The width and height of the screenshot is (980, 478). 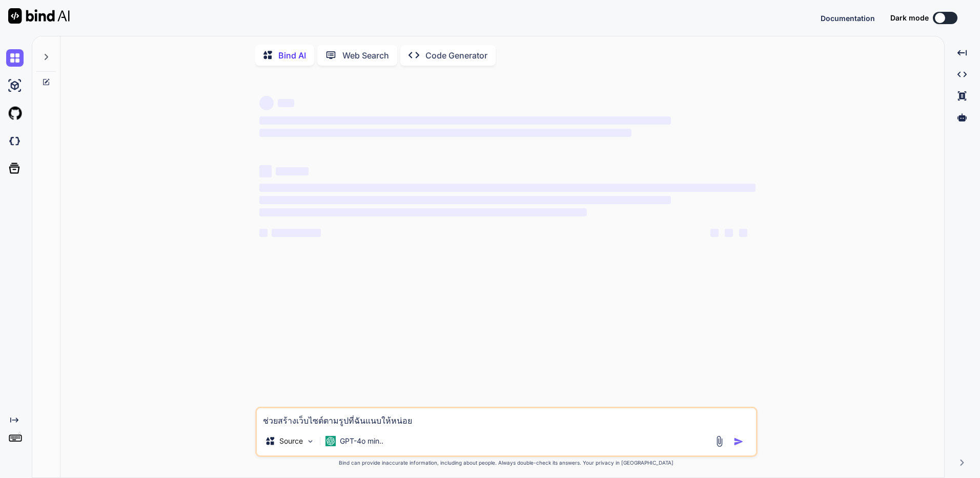 What do you see at coordinates (719, 441) in the screenshot?
I see `img: attachment` at bounding box center [719, 441].